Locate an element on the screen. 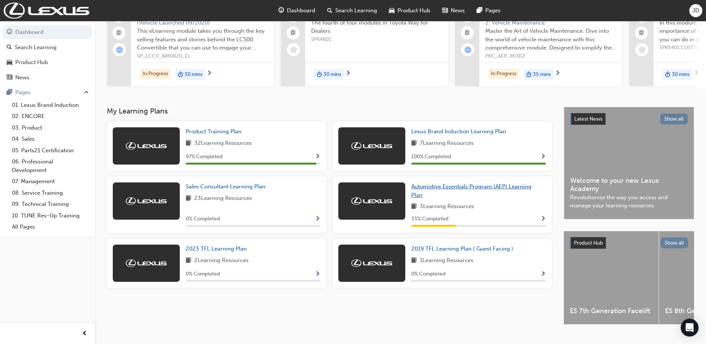  span: PKC_AEP_MOD2 is located at coordinates (551, 56).